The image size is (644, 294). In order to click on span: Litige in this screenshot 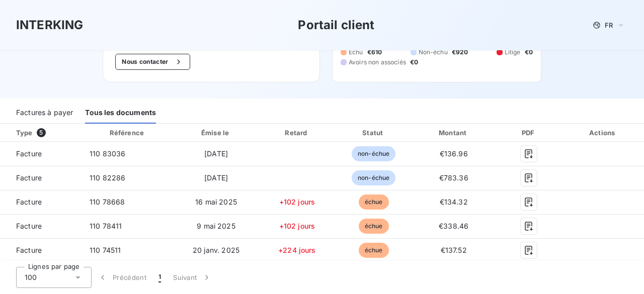, I will do `click(512, 52)`.